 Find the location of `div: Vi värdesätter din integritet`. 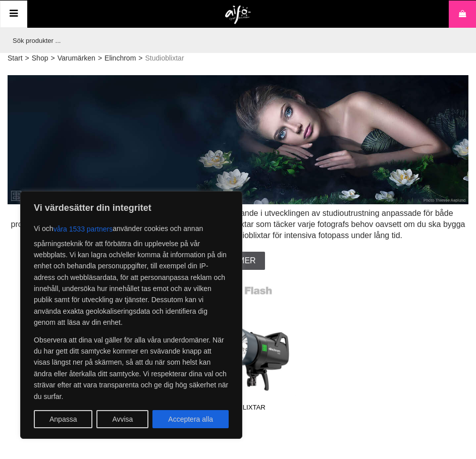

div: Vi värdesätter din integritet is located at coordinates (131, 315).